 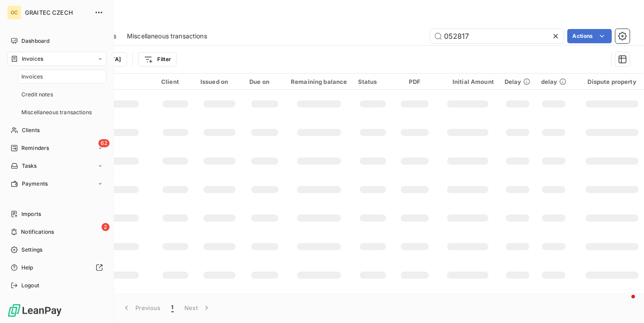 I want to click on span: 62, so click(x=104, y=143).